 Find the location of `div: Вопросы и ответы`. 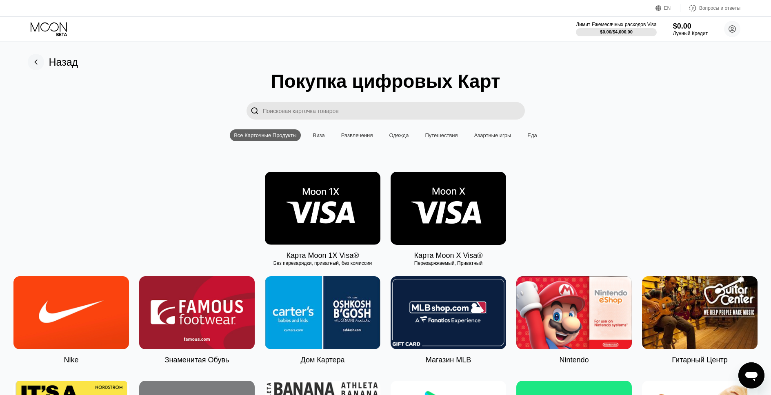

div: Вопросы и ответы is located at coordinates (710, 8).